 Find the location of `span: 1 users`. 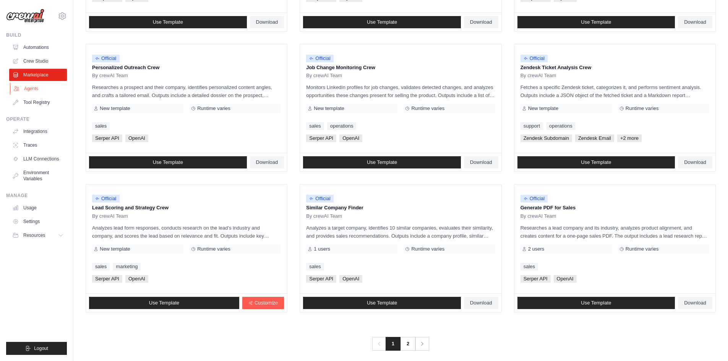

span: 1 users is located at coordinates (322, 249).